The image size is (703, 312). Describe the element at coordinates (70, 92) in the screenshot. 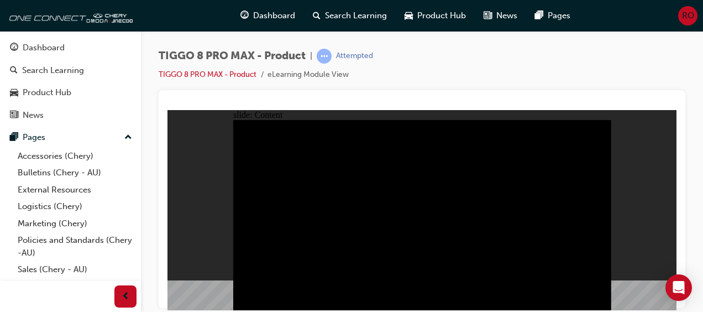

I see `a: Product Hub` at that location.